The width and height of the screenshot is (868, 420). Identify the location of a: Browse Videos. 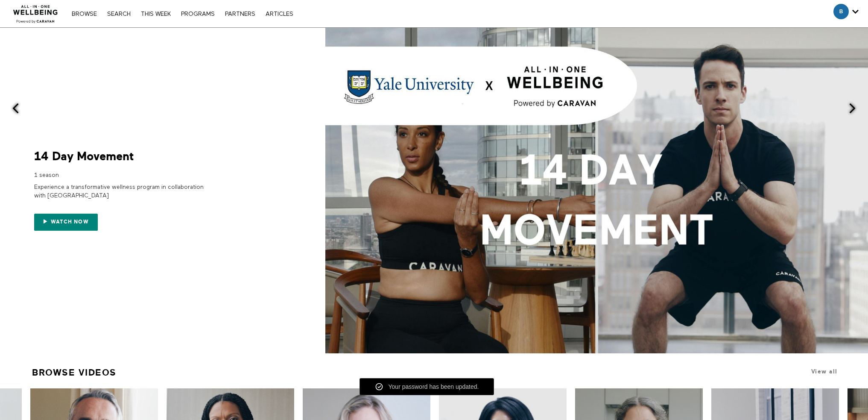
(74, 373).